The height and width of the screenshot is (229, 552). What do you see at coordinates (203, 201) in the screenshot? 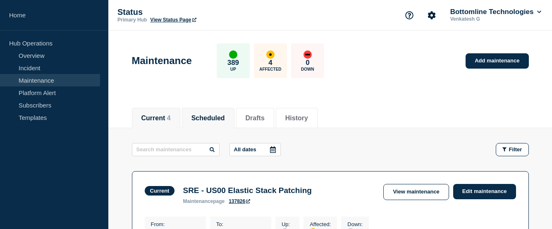
I see `p: page` at bounding box center [203, 201].